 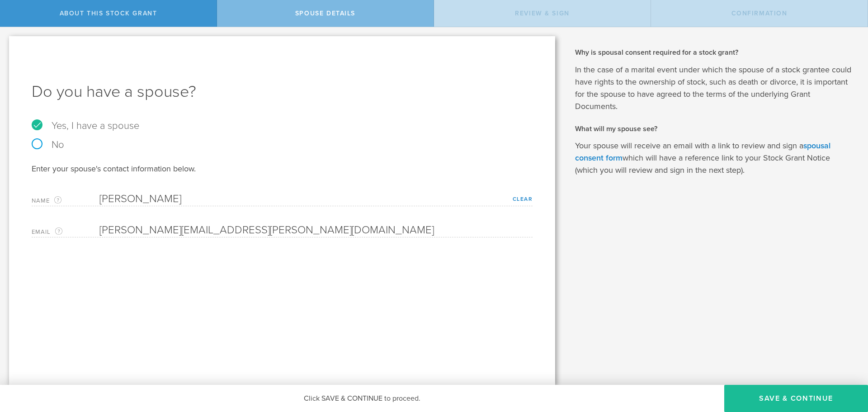 What do you see at coordinates (282, 92) in the screenshot?
I see `h1: Do you have a spouse?` at bounding box center [282, 92].